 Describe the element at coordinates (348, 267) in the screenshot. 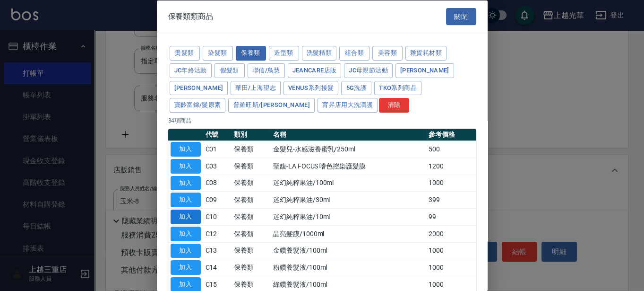

I see `td: 粉鑽養髮液/100ml` at that location.